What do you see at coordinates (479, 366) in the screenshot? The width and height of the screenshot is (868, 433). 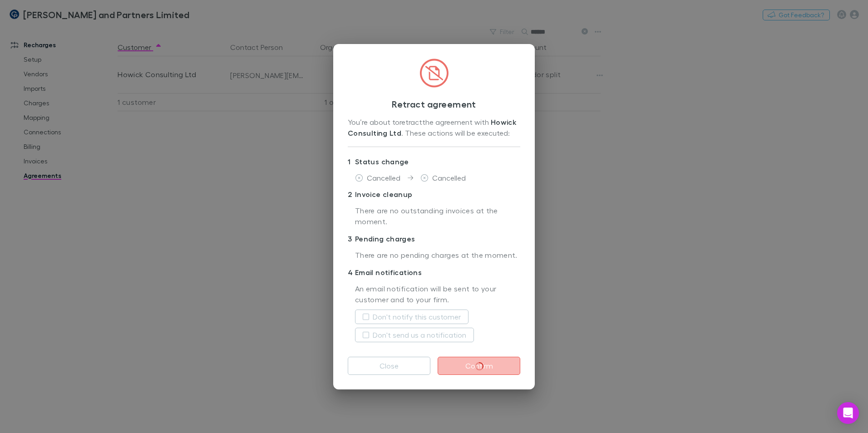 I see `button: Confirm` at bounding box center [479, 366].